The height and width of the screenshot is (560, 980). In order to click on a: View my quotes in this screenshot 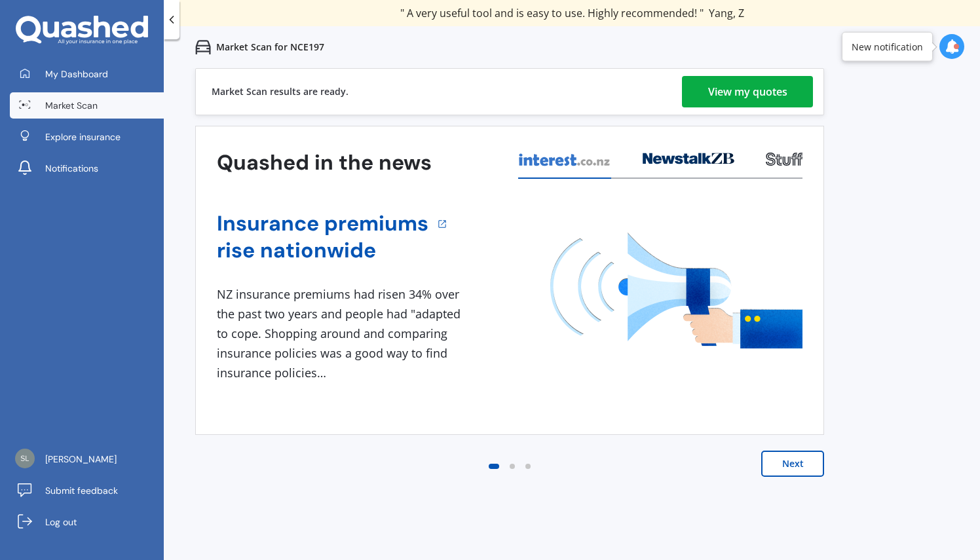, I will do `click(747, 92)`.